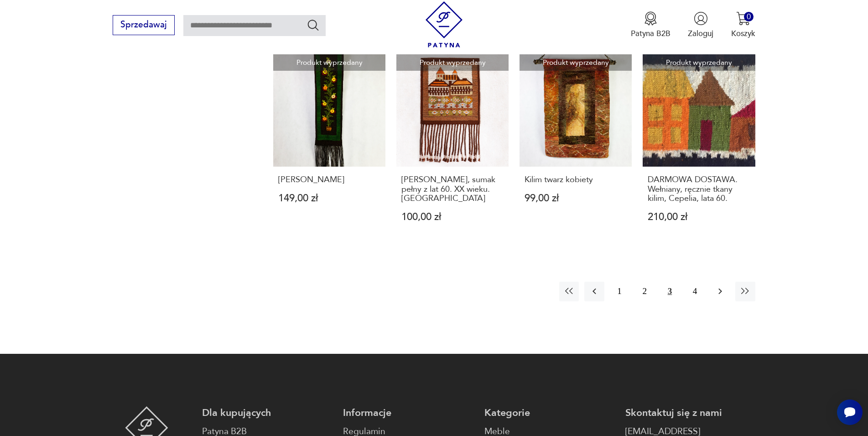 The image size is (868, 436). I want to click on button: Sprzedawaj, so click(143, 25).